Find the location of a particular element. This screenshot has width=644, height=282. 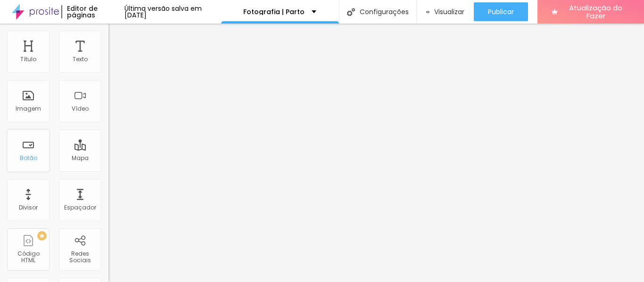

font: Visualizar is located at coordinates (450, 12).